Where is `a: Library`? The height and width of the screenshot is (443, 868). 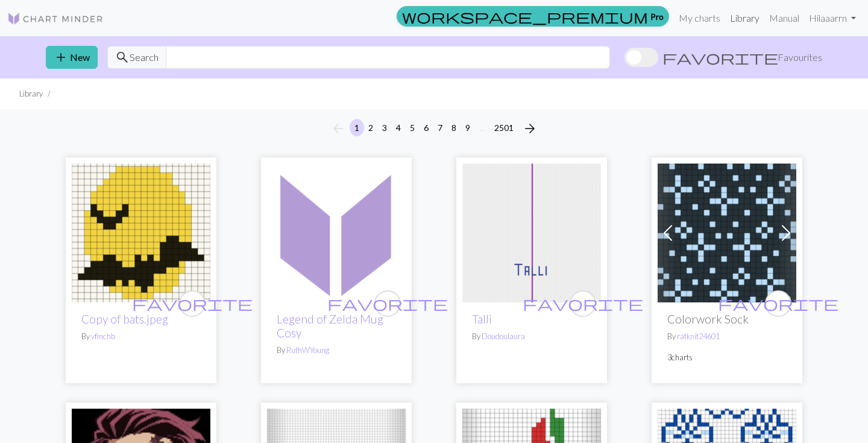 a: Library is located at coordinates (744, 18).